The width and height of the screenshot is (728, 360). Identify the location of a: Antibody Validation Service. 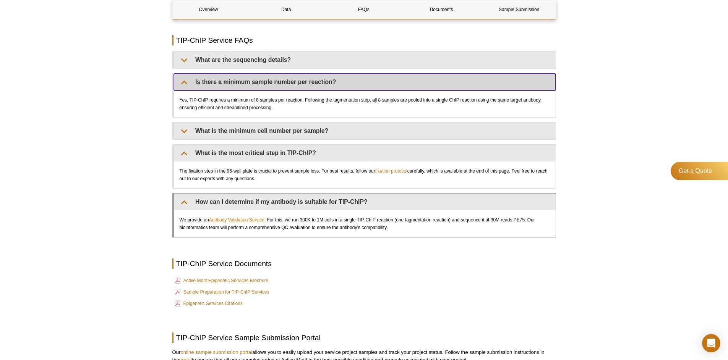
(237, 220).